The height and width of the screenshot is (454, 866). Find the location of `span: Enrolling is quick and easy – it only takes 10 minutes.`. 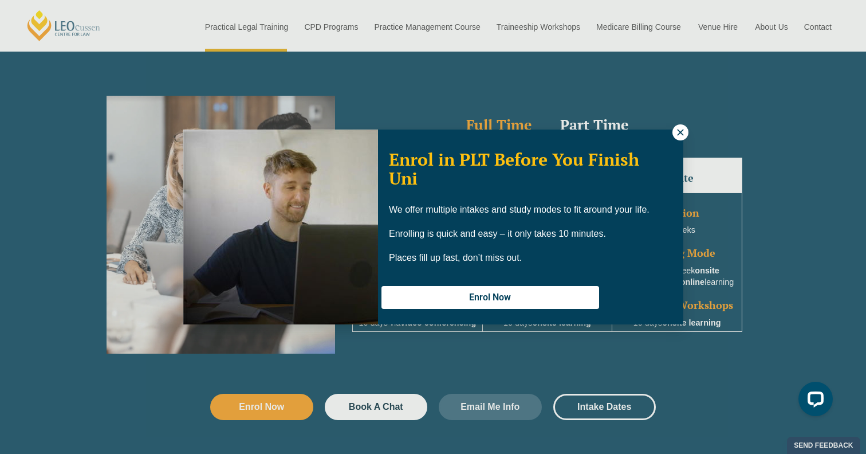

span: Enrolling is quick and easy – it only takes 10 minutes. is located at coordinates (497, 233).